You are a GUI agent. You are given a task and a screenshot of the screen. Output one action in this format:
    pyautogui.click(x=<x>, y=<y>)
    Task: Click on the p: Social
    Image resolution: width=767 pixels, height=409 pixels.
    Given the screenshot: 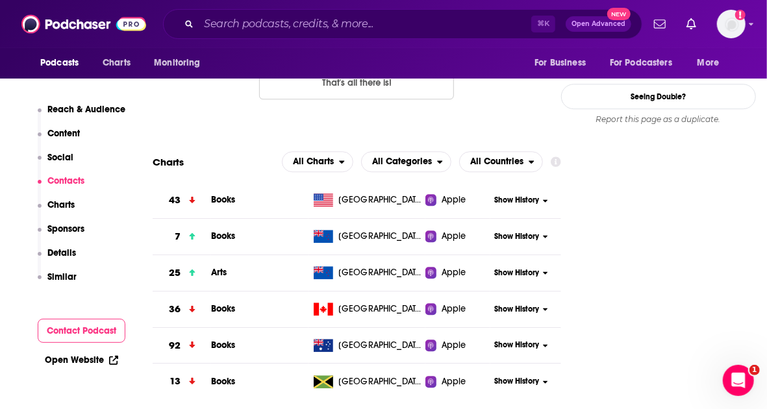 What is the action you would take?
    pyautogui.click(x=60, y=157)
    